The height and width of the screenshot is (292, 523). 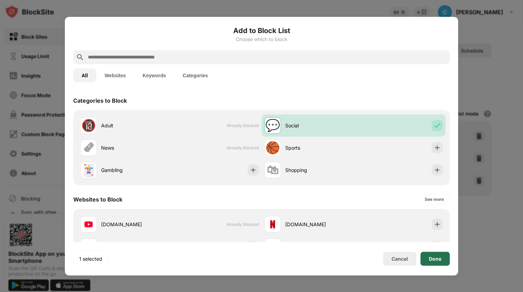 What do you see at coordinates (261, 39) in the screenshot?
I see `div: Choose which to block` at bounding box center [261, 39].